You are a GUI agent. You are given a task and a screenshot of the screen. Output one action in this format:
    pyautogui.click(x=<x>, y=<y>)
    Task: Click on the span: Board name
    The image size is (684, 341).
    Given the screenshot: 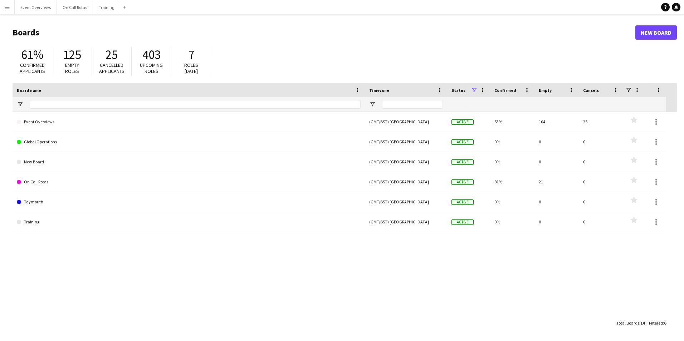 What is the action you would take?
    pyautogui.click(x=29, y=90)
    